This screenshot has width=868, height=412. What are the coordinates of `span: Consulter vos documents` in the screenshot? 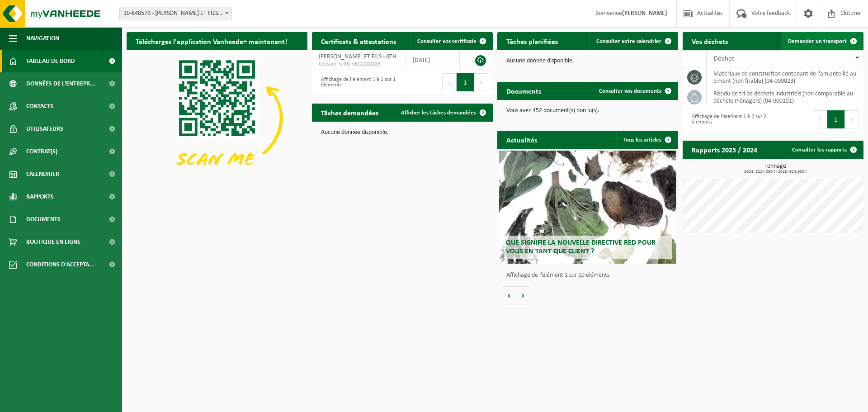 It's located at (630, 91).